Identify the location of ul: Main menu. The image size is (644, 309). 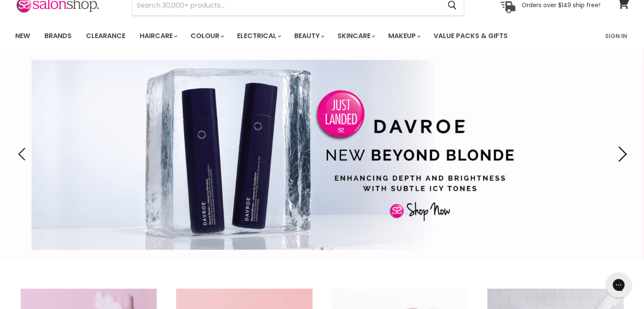
(283, 36).